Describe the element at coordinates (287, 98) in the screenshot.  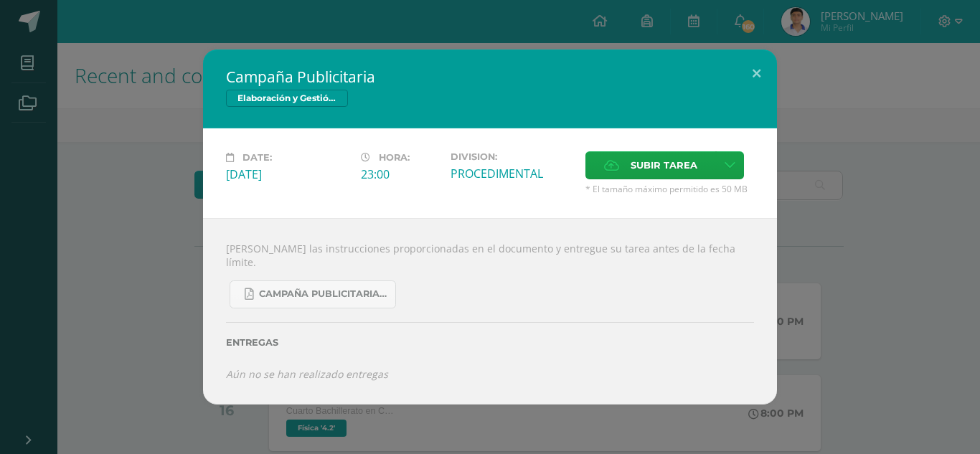
I see `span: Elaboración y Gestión de Proyectos` at that location.